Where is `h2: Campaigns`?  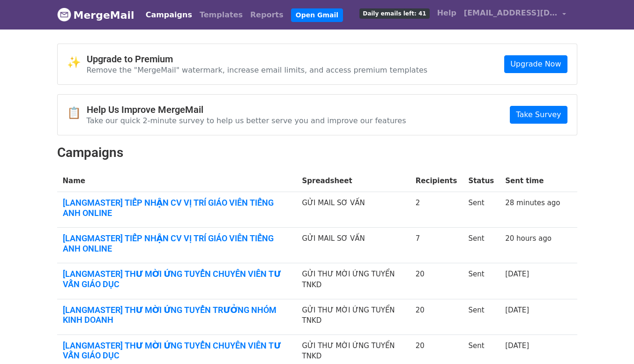
h2: Campaigns is located at coordinates (317, 152).